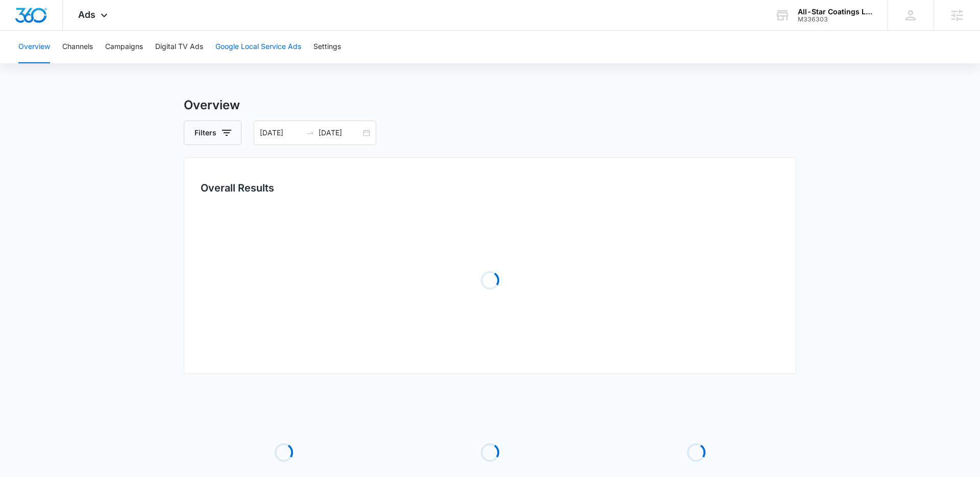  I want to click on div: account name, so click(835, 12).